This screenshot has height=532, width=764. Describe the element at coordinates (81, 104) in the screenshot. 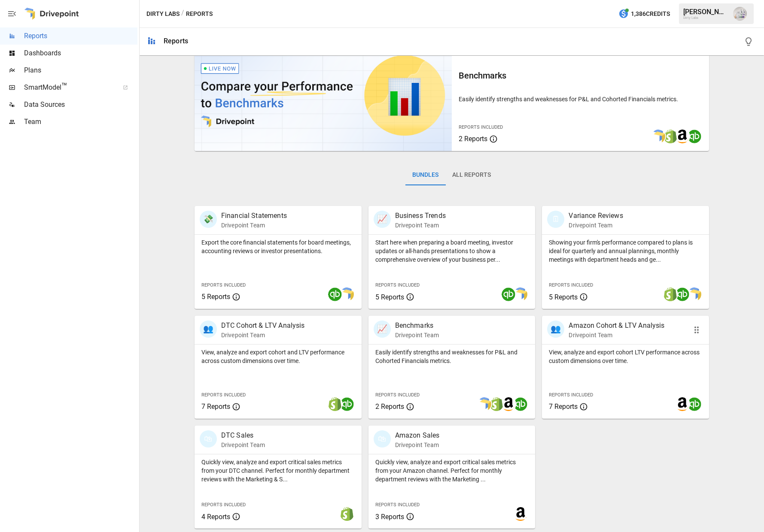

I see `span: Data Sources` at that location.